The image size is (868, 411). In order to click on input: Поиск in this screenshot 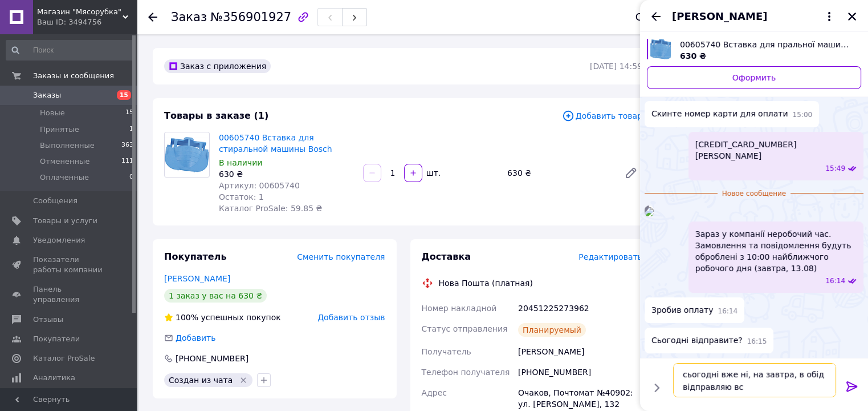, I will do `click(71, 50)`.